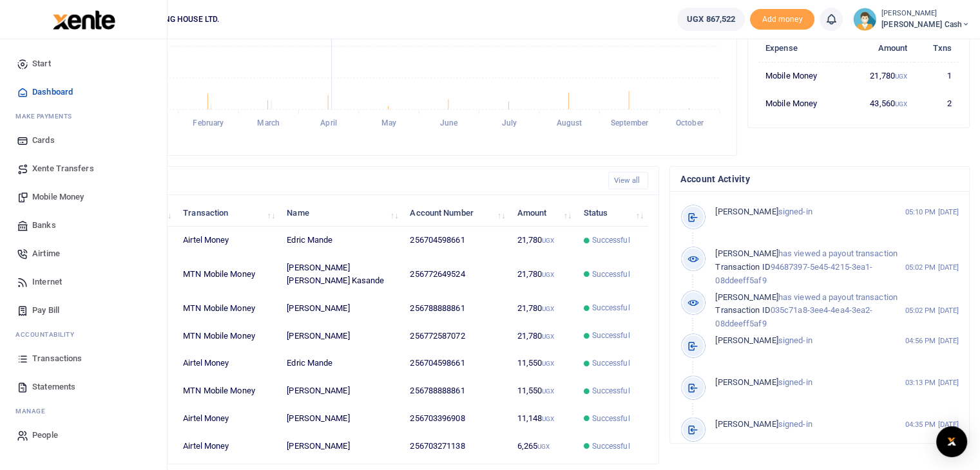  What do you see at coordinates (50, 334) in the screenshot?
I see `span: countability` at bounding box center [50, 334].